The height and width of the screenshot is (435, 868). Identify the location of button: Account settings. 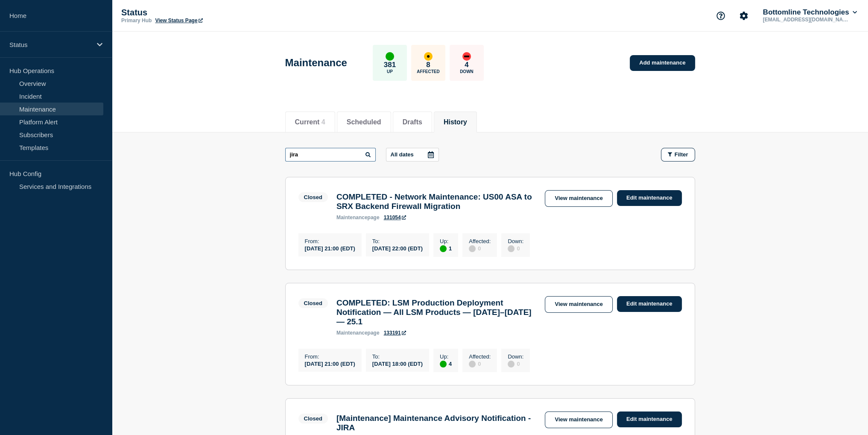
(743, 16).